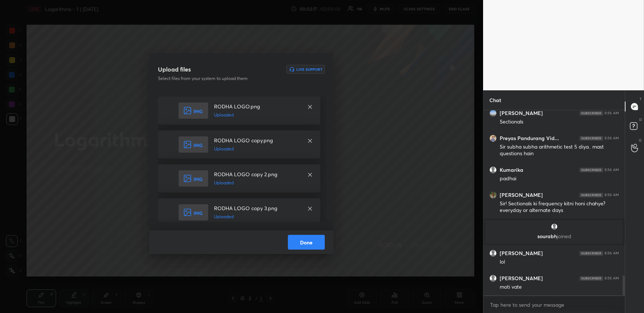  I want to click on button: Done, so click(306, 243).